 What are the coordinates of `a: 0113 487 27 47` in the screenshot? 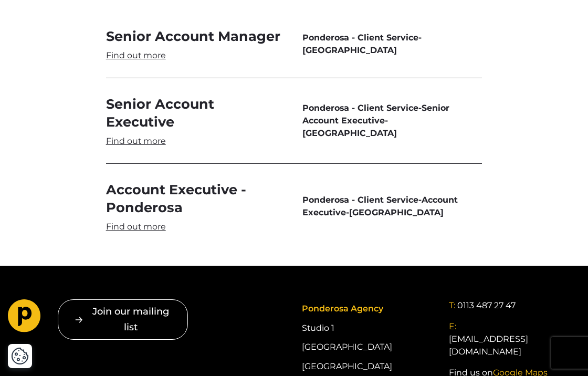 It's located at (487, 305).